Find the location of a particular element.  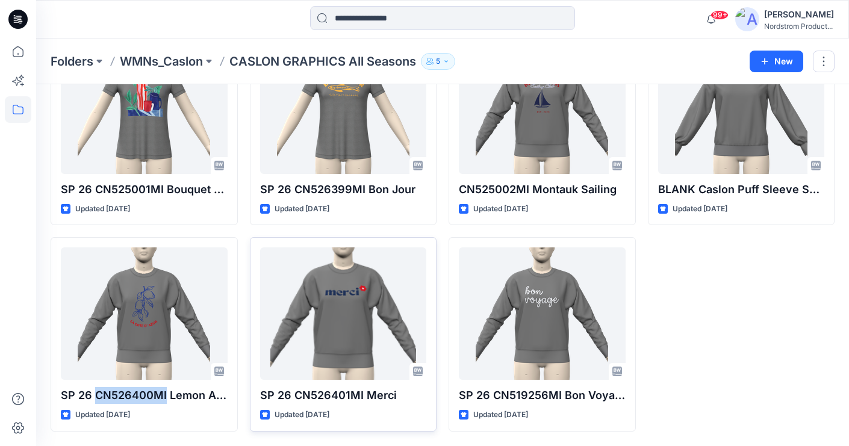

p: SP 26 CN526400MI Lemon Azur is located at coordinates (144, 395).